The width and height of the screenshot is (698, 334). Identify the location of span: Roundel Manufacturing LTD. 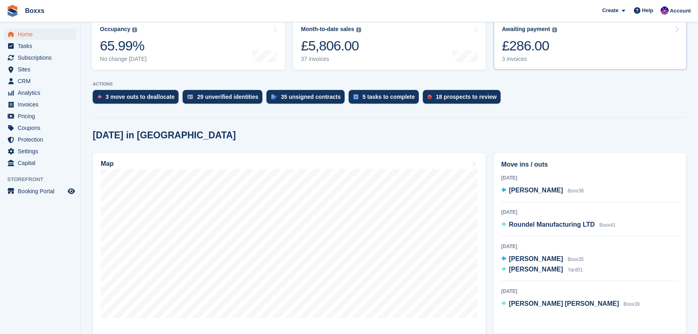
(552, 224).